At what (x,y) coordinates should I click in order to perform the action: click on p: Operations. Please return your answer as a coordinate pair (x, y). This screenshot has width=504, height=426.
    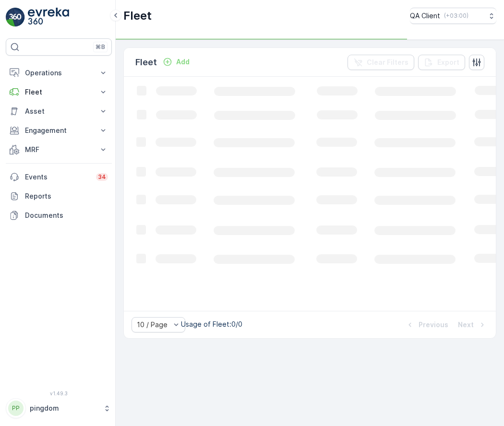
    Looking at the image, I should click on (59, 73).